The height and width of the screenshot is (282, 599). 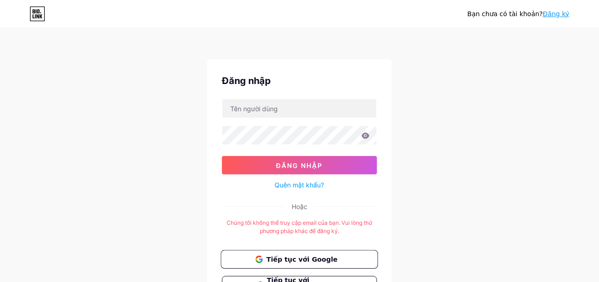 I want to click on font: Chúng tôi không thể truy cập email của bạn. Vui lòng thử phương pháp khác để đăng ký., so click(x=299, y=227).